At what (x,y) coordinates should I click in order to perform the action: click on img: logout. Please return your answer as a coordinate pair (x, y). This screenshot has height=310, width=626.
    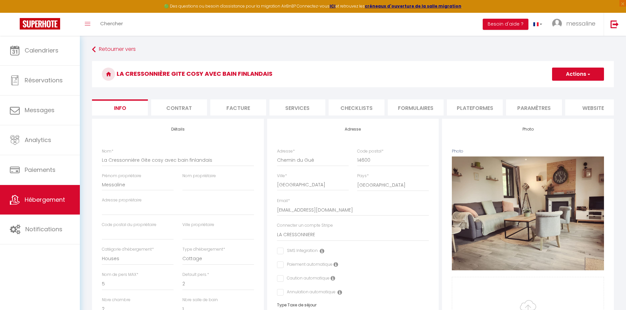
    Looking at the image, I should click on (614, 24).